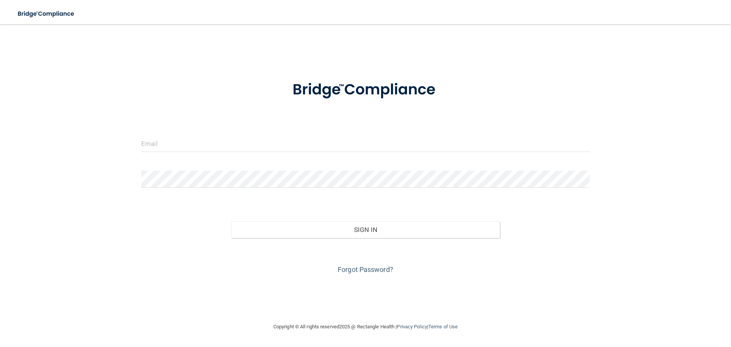 The image size is (731, 347). I want to click on a: Forgot Password?, so click(365, 269).